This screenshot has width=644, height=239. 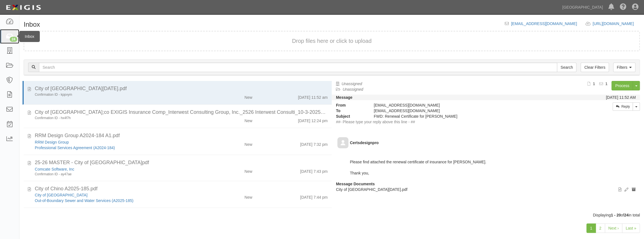 I want to click on div: inbox@chinohills.complianz.com, so click(x=464, y=111).